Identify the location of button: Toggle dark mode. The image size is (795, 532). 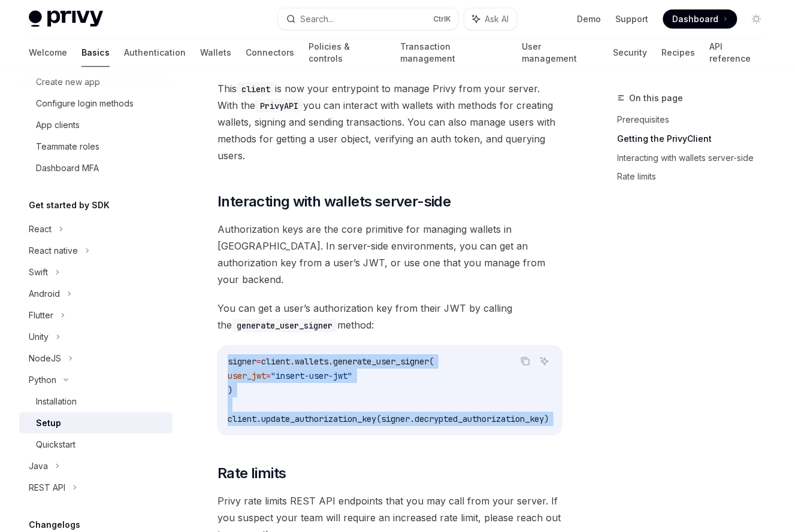
(756, 19).